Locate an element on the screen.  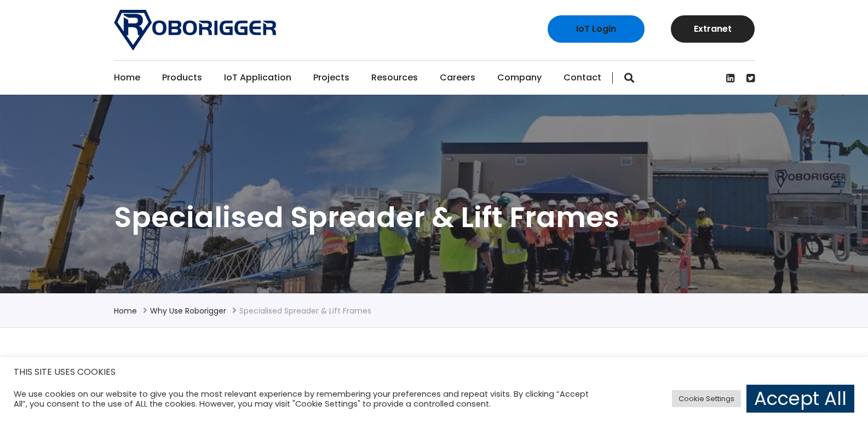
a: IoT Application is located at coordinates (258, 78).